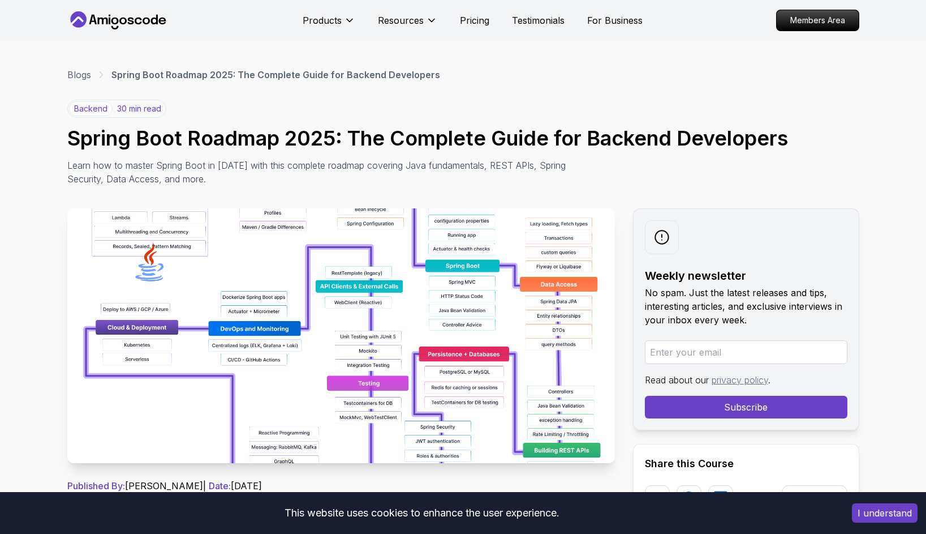 The image size is (926, 534). I want to click on button: Products, so click(329, 25).